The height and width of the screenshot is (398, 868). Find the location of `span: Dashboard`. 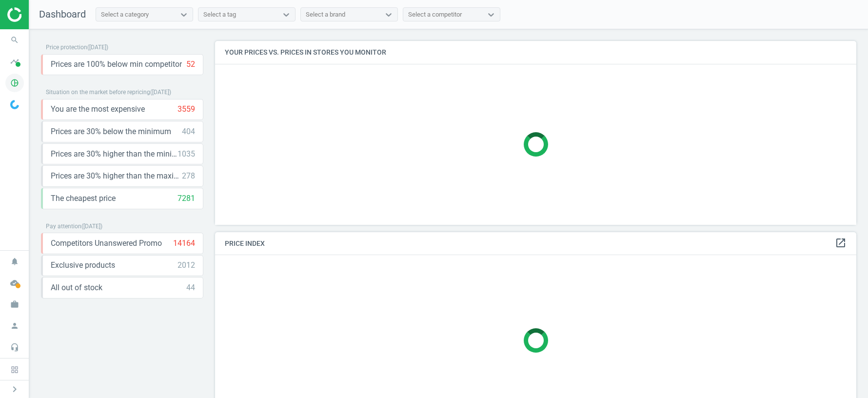

span: Dashboard is located at coordinates (62, 14).